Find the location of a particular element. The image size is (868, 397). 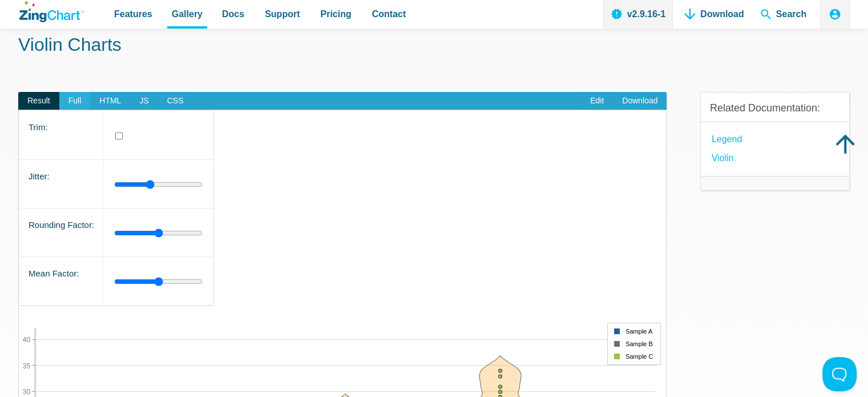

span: JS is located at coordinates (144, 101).